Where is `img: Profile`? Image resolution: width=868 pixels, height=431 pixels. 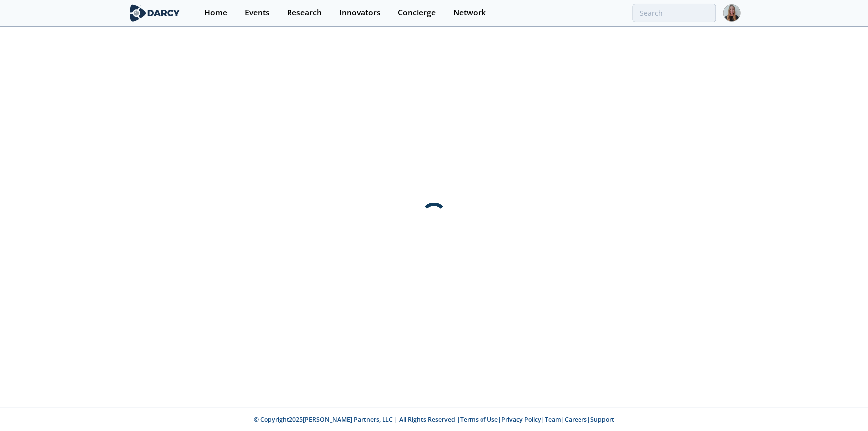 img: Profile is located at coordinates (732, 13).